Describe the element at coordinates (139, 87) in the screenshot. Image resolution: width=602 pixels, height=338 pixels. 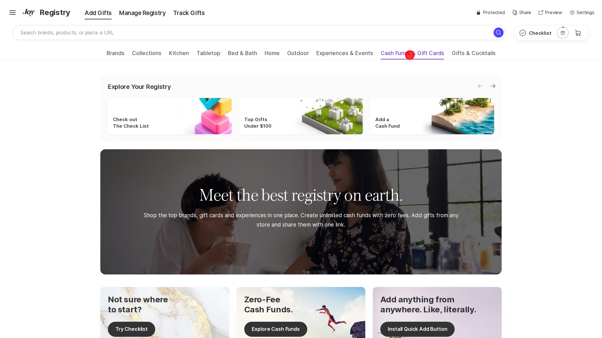
I see `p: Explore Your Registry` at that location.